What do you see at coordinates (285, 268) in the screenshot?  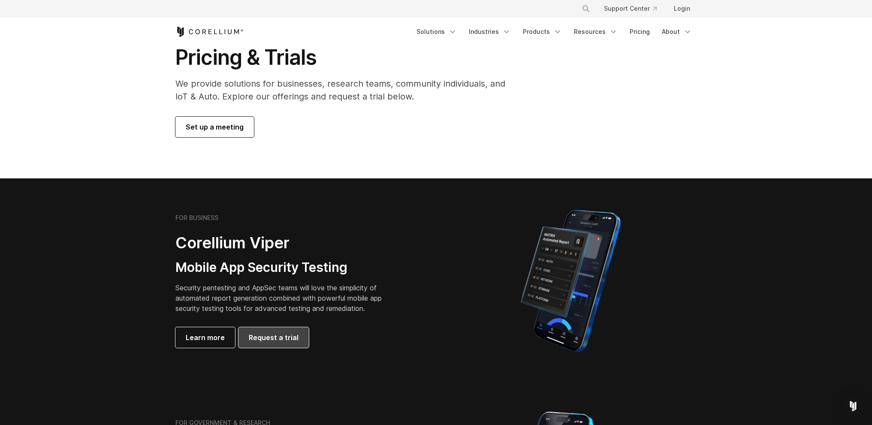 I see `h3: Mobile App Security Testing` at bounding box center [285, 268].